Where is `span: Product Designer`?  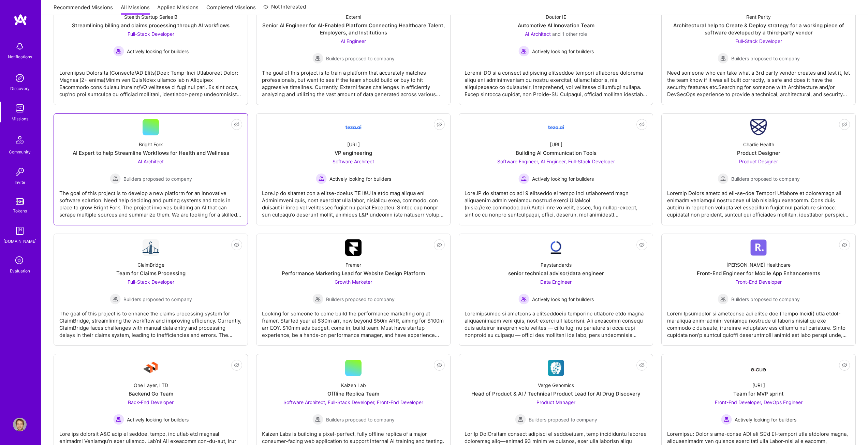 span: Product Designer is located at coordinates (759, 162).